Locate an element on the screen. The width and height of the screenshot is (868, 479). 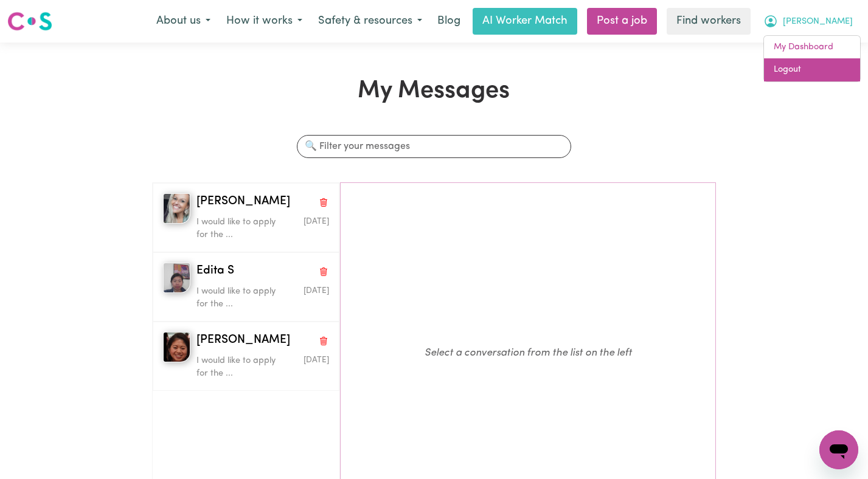
h1: My Messages is located at coordinates (434, 92).